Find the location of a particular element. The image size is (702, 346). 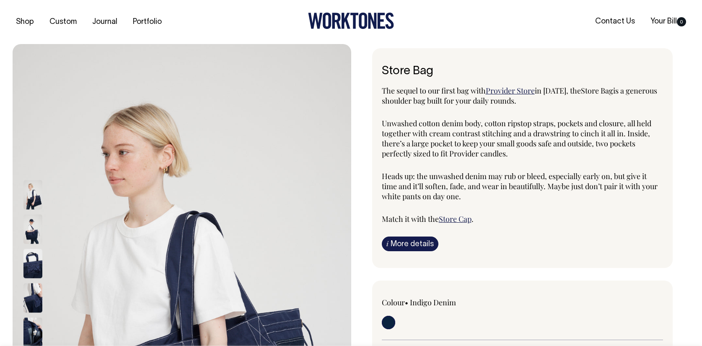

span: is a generous shoulder bag built for your daily rounds. is located at coordinates (519, 95).